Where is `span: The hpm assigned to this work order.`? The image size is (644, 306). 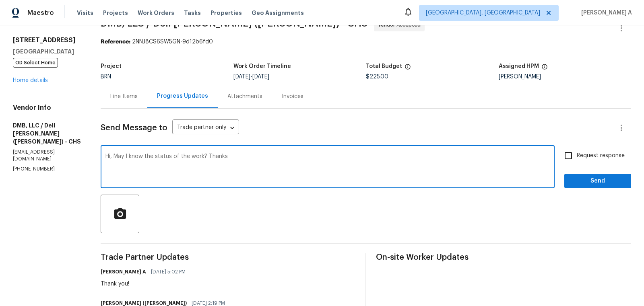 span: The hpm assigned to this work order. is located at coordinates (545, 69).